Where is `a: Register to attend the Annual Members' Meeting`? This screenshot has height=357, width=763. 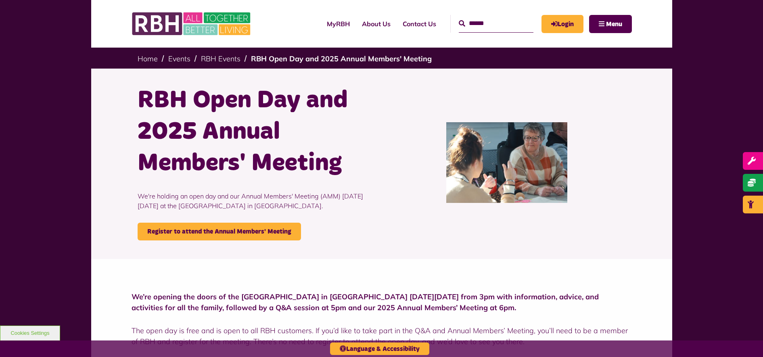 a: Register to attend the Annual Members' Meeting is located at coordinates (219, 232).